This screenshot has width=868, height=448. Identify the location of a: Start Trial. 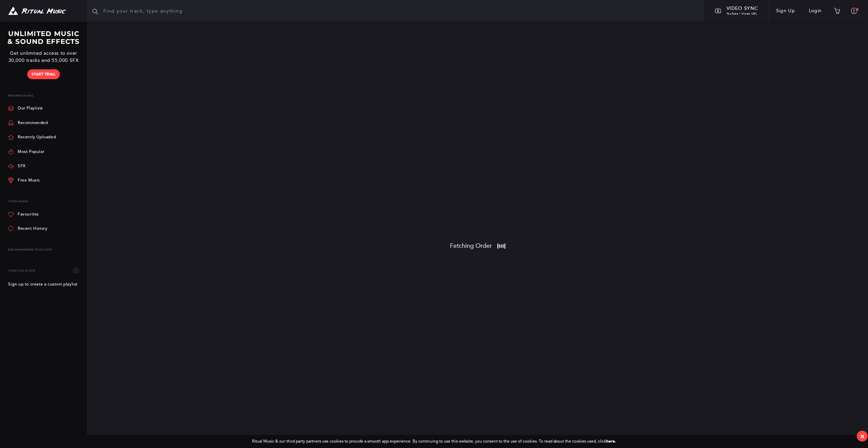
(43, 74).